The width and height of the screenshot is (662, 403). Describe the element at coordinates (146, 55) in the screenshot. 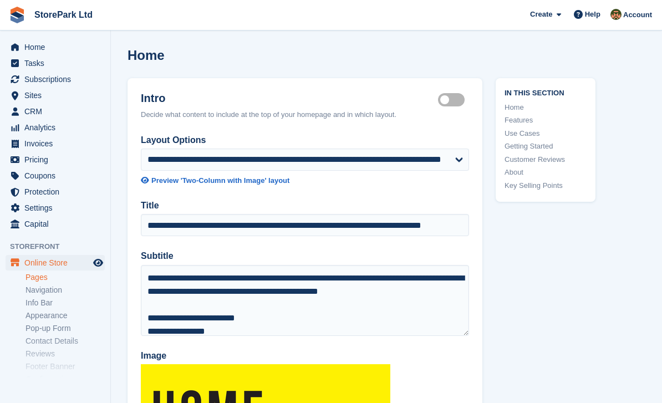

I see `h1: Home` at that location.